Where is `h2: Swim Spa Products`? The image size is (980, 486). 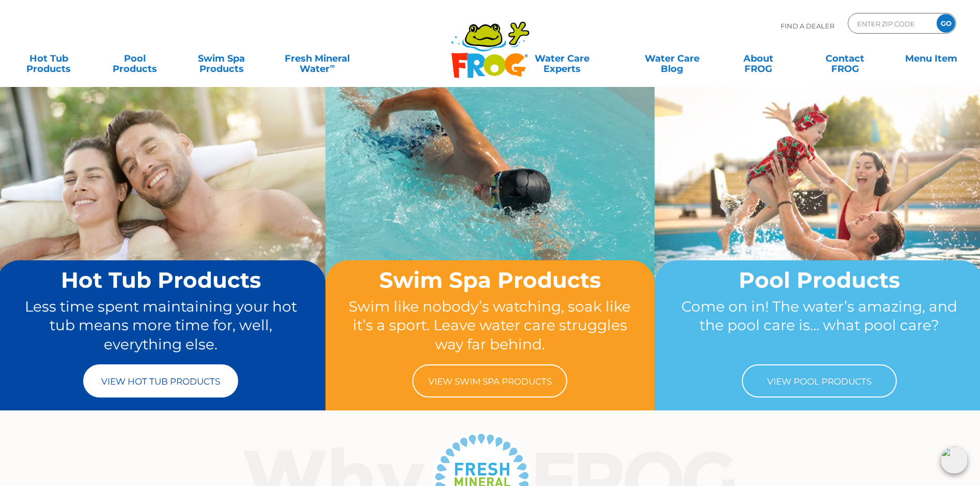 h2: Swim Spa Products is located at coordinates (490, 280).